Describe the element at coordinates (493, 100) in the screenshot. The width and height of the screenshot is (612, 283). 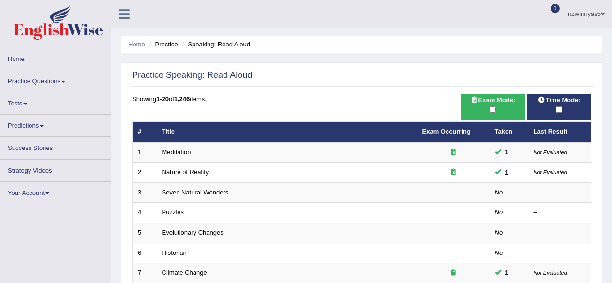
I see `span: Exam Mode:` at that location.